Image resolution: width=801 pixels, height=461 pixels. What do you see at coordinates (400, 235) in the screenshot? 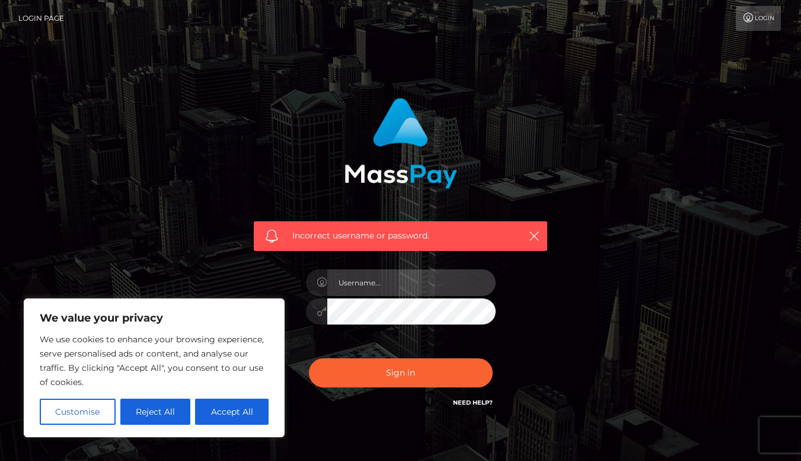
I see `span: Incorrect username or password.` at bounding box center [400, 235].